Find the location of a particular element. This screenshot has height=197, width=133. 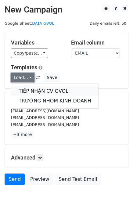

div: Tiện ích trò chuyện is located at coordinates (118, 183).